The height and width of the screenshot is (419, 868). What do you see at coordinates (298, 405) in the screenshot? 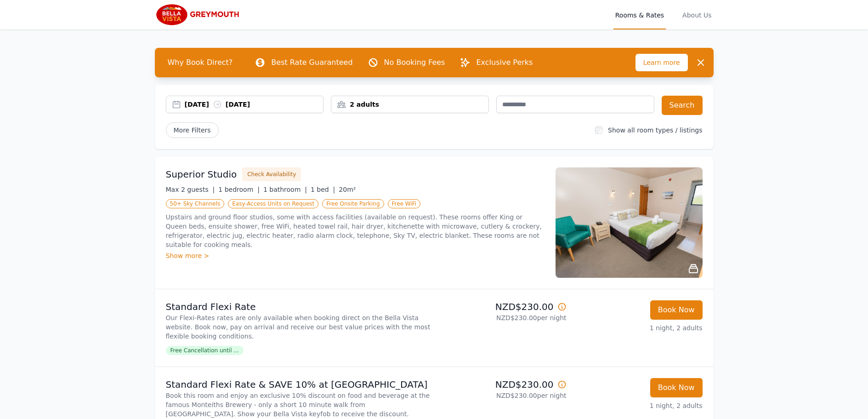
I see `p: Book this room and enjoy an exclusive 10% discount on food and beverage at the famous Monteiths B...` at bounding box center [298, 405].